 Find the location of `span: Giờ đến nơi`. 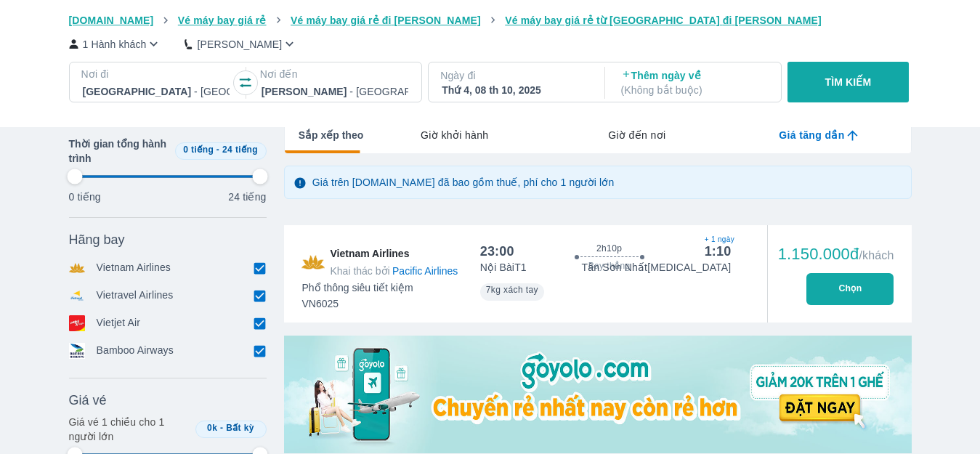

span: Giờ đến nơi is located at coordinates (637, 135).